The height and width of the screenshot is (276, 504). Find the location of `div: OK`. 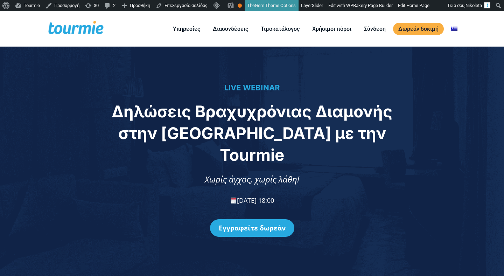

div: OK is located at coordinates (240, 6).